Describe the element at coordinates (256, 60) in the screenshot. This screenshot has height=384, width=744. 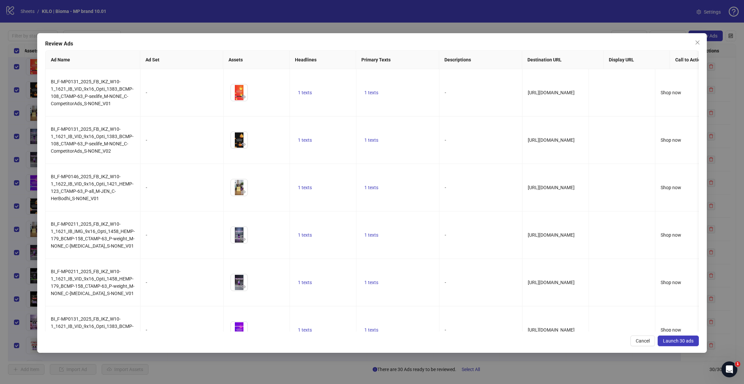
I see `th: Assets` at that location.